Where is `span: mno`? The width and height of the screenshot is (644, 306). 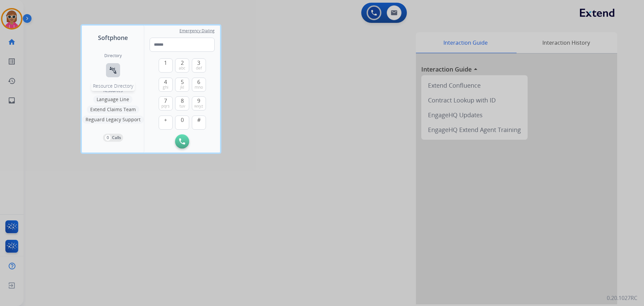 span: mno is located at coordinates (199, 87).